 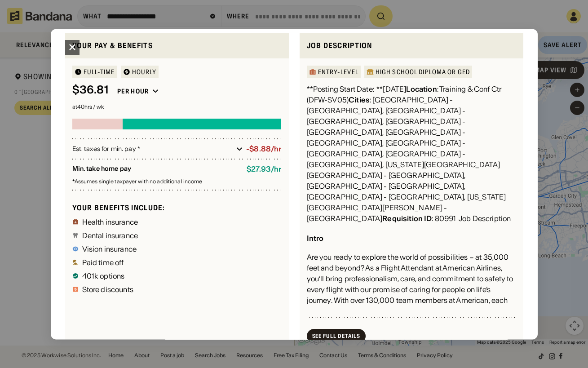 I want to click on div: Cities, so click(x=359, y=100).